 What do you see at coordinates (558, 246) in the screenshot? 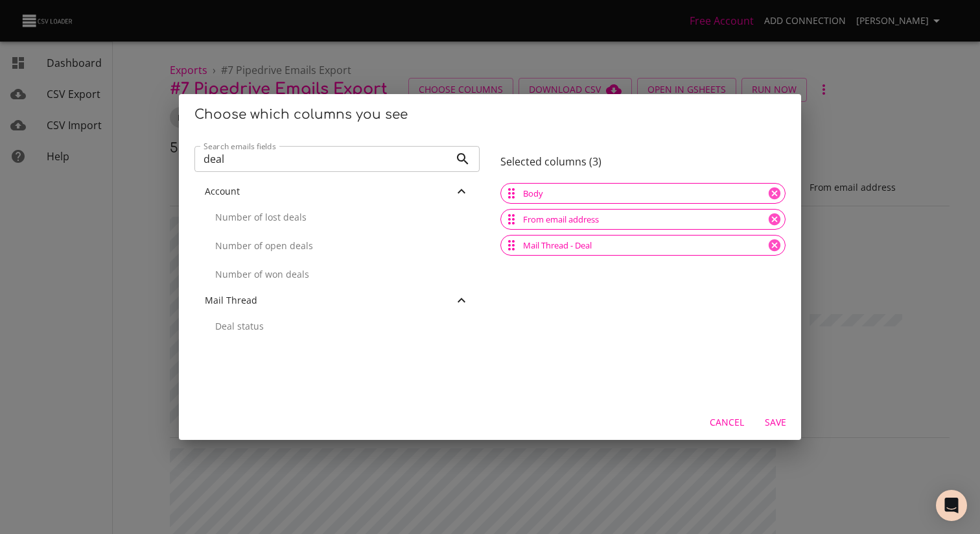
I see `span: Mail Thread - Deal` at bounding box center [558, 246].